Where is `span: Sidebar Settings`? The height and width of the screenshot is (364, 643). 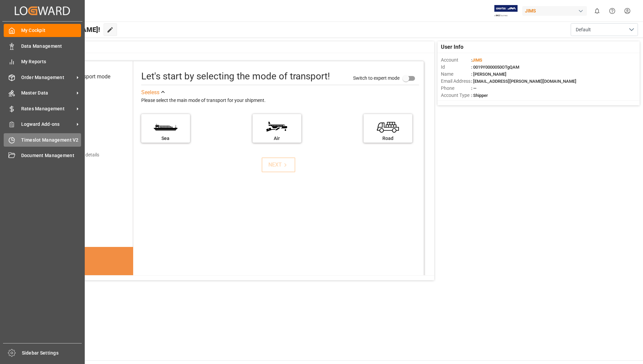
span: Sidebar Settings is located at coordinates (52, 352).